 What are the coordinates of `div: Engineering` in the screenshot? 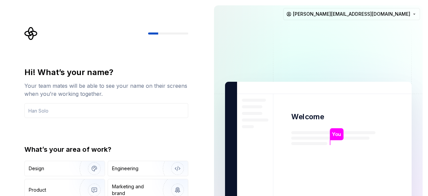 It's located at (125, 168).